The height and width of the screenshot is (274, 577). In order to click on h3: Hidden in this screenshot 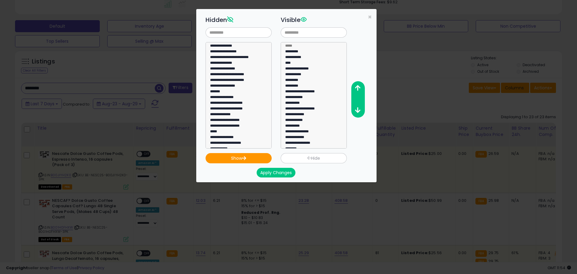, I will do `click(239, 20)`.